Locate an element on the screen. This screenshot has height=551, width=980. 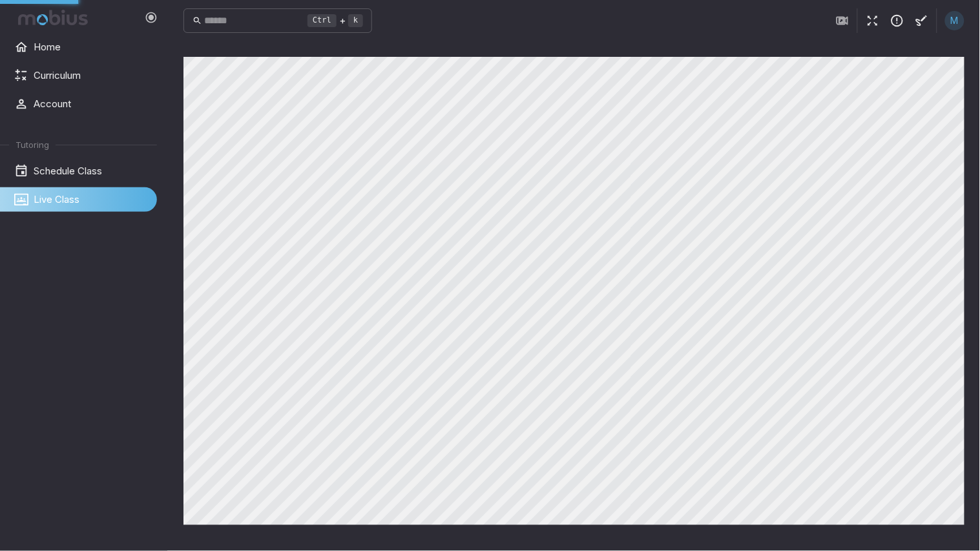
button: Start Drawing on Questions is located at coordinates (922, 21).